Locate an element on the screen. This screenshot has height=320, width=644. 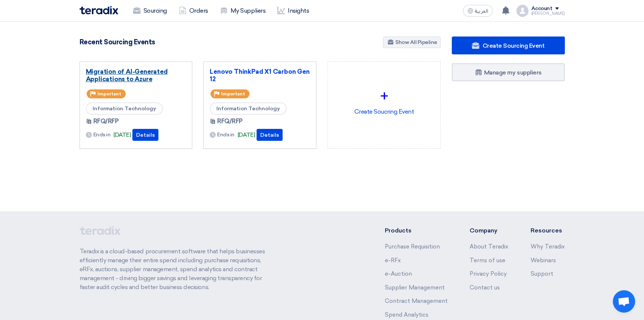
li: Resources is located at coordinates (548, 231).